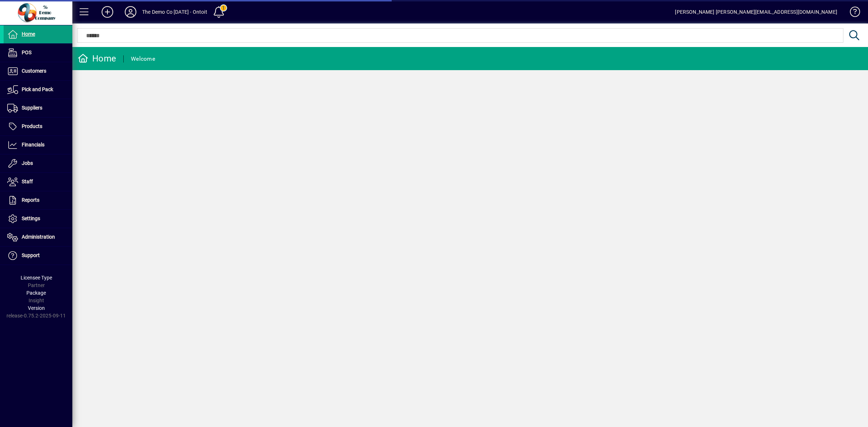 The height and width of the screenshot is (427, 868). Describe the element at coordinates (32, 127) in the screenshot. I see `span: Products` at that location.